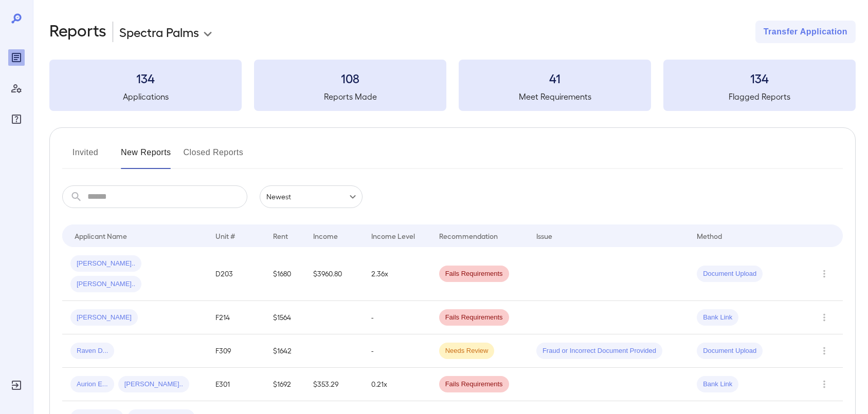 This screenshot has width=868, height=414. Describe the element at coordinates (311, 197) in the screenshot. I see `div: Newest` at that location.